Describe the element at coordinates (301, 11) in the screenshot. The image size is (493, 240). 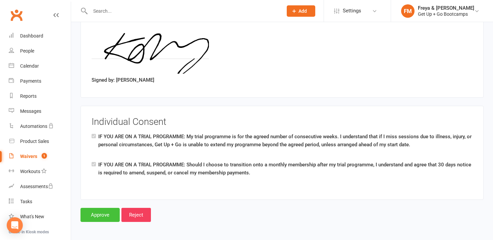
I see `button: Add` at that location.